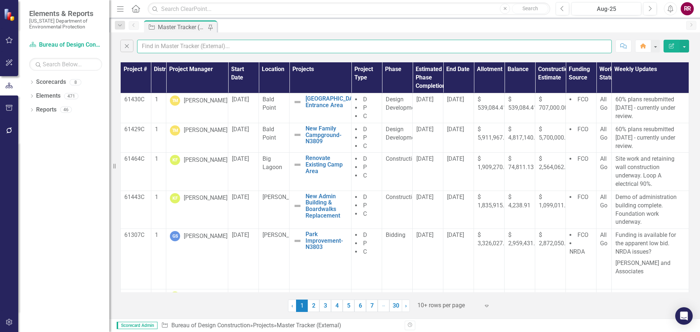  Describe the element at coordinates (492, 104) in the screenshot. I see `span: $ 539,084.41` at that location.